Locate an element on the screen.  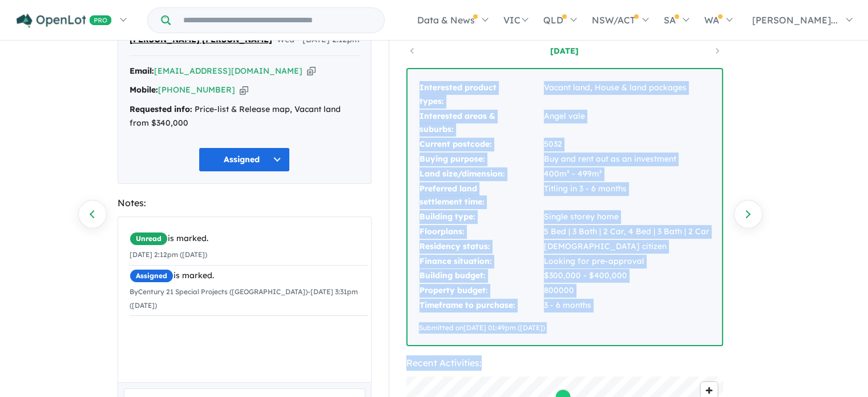
td: Finance situation: is located at coordinates (481, 262).